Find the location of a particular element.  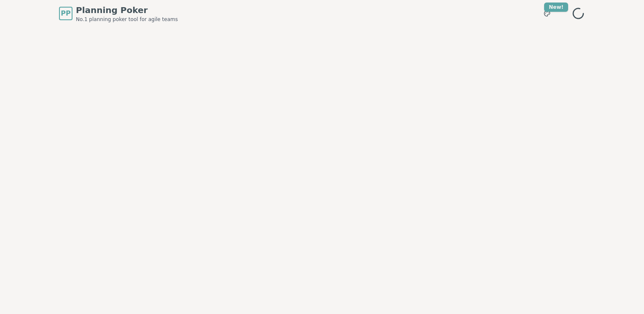

button: New! is located at coordinates (547, 13).